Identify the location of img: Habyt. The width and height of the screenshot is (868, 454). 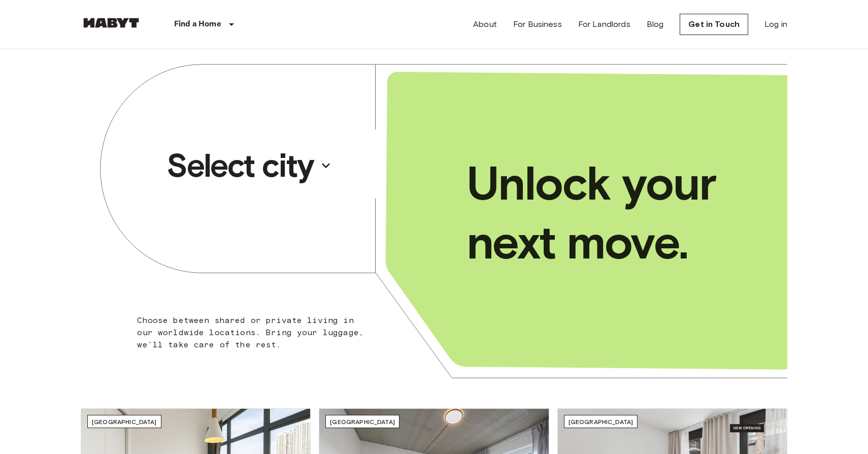
(111, 22).